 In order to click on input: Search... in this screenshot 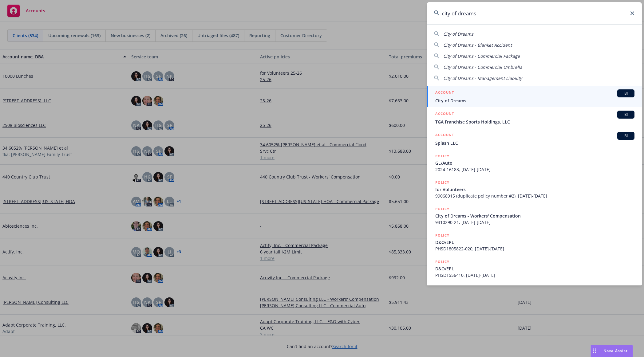, I will do `click(534, 13)`.